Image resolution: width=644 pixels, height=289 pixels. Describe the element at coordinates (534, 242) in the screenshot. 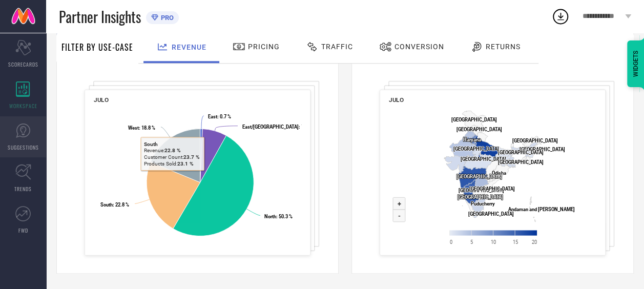

I see `text: 20` at that location.